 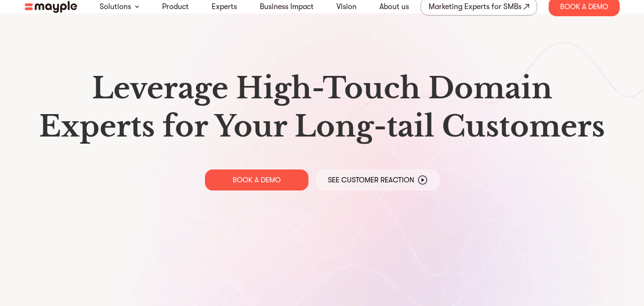 I want to click on p: BOOK A DEMO, so click(x=257, y=180).